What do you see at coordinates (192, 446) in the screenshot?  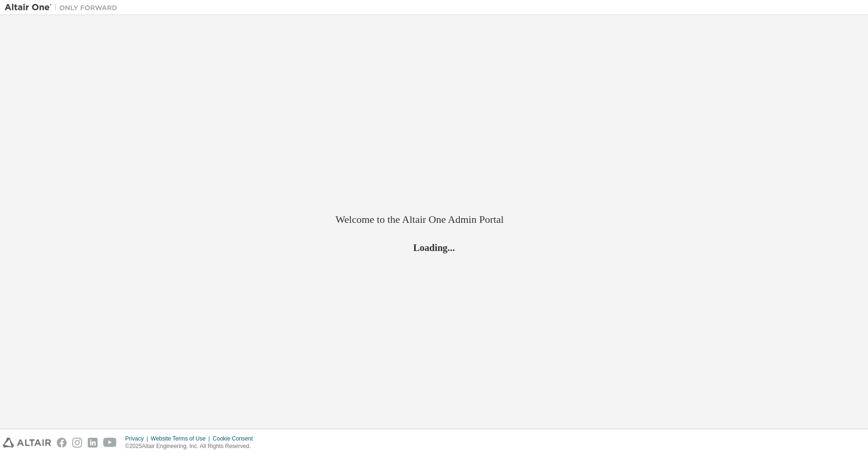 I see `p: © 2025 Altair Engineering, Inc. All Rights Reserved.` at bounding box center [192, 446].